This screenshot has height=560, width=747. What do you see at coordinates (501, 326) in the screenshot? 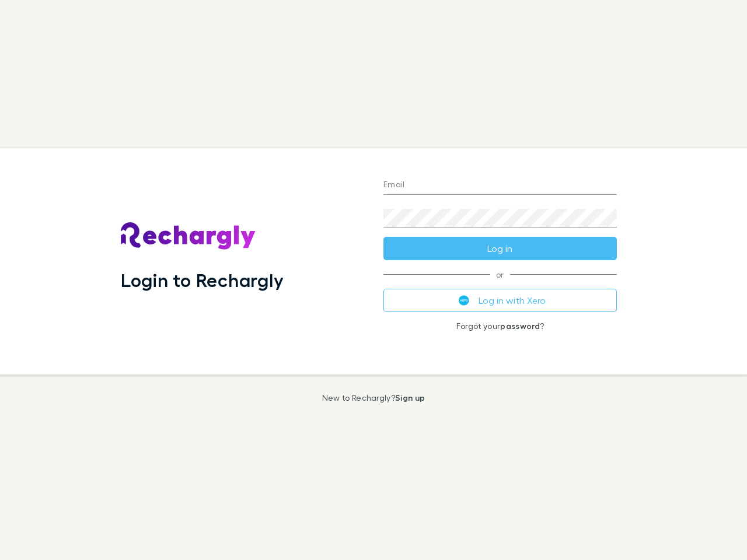
I see `p: Forgot your ?` at bounding box center [501, 326].